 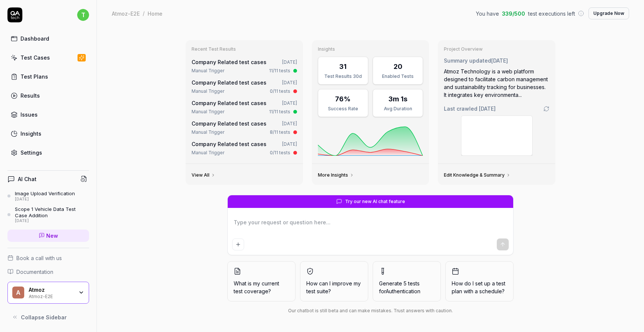 I want to click on span: Summary updated, so click(x=467, y=60).